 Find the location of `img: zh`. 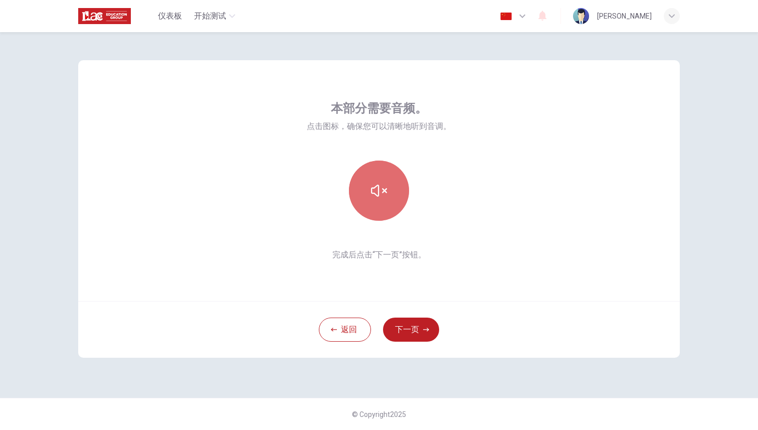

img: zh is located at coordinates (506, 16).